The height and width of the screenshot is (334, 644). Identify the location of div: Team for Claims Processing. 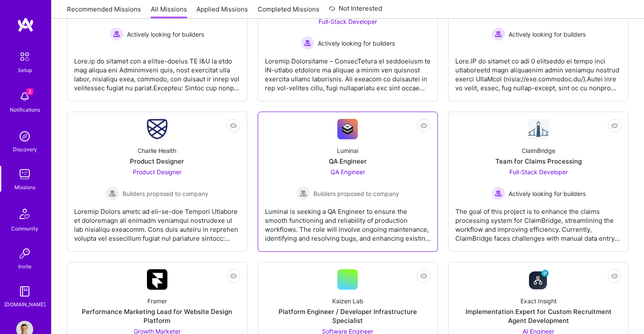
(538, 161).